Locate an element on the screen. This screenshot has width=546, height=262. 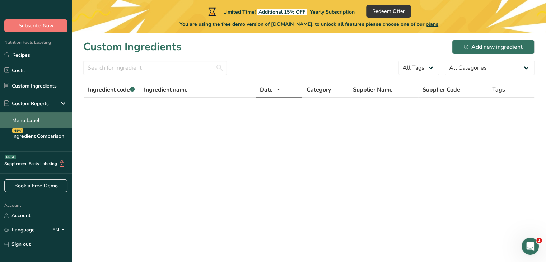
div: Custom Reports is located at coordinates (27, 103).